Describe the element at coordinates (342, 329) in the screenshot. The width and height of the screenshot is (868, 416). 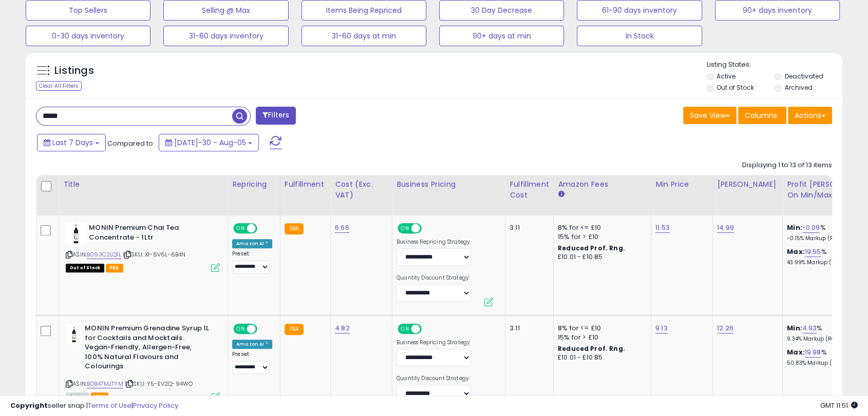
I see `a: 4.82` at that location.